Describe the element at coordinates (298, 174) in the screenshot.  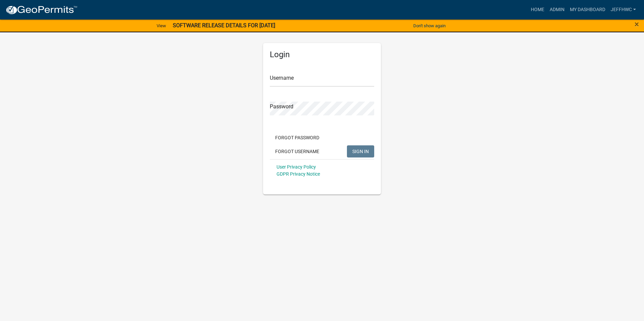
I see `a: GDPR Privacy Notice` at that location.